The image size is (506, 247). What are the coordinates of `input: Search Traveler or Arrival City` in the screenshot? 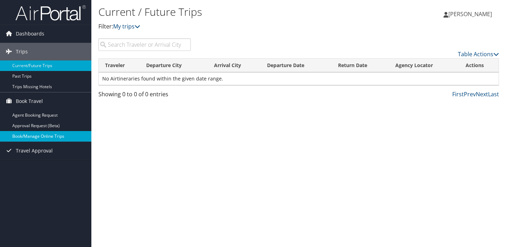 It's located at (144, 45).